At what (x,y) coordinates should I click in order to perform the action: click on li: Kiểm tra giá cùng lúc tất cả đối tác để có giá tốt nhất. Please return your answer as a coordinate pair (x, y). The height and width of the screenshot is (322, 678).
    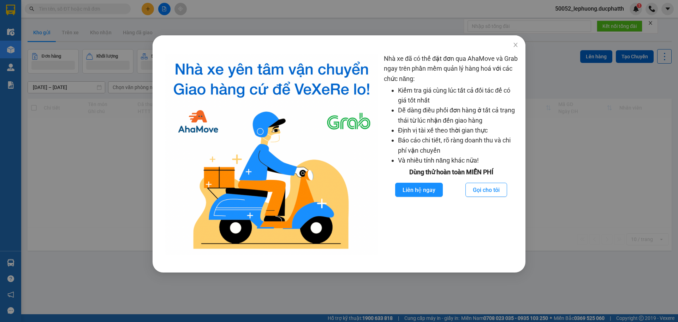
    Looking at the image, I should click on (458, 95).